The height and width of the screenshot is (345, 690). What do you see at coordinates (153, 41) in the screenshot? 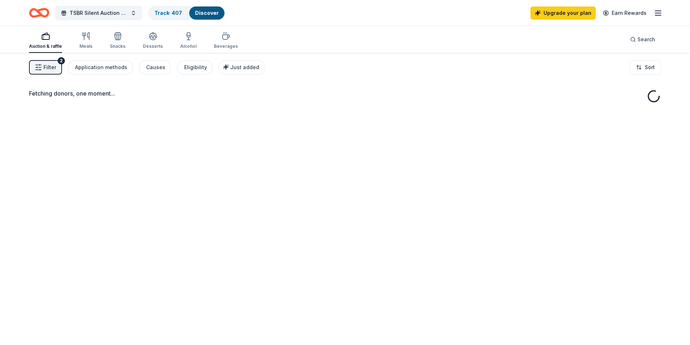
I see `button: Desserts` at bounding box center [153, 41].